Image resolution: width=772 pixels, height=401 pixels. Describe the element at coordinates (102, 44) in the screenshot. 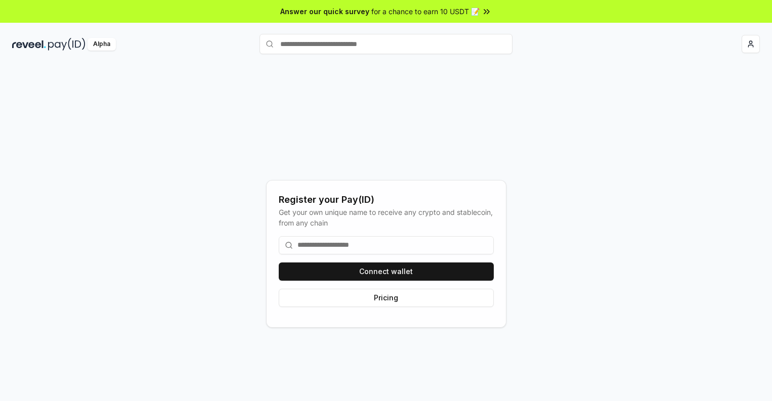

I see `div: Alpha` at that location.